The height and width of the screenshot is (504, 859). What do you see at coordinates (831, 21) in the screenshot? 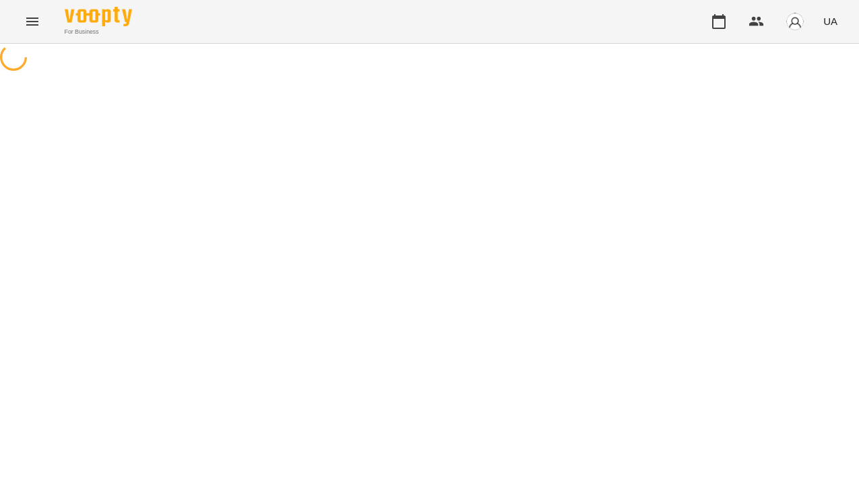
I see `button: UA` at bounding box center [831, 21].